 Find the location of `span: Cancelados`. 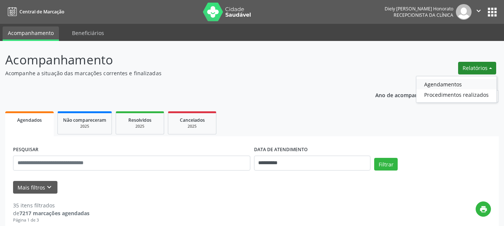

span: Cancelados is located at coordinates (192, 120).